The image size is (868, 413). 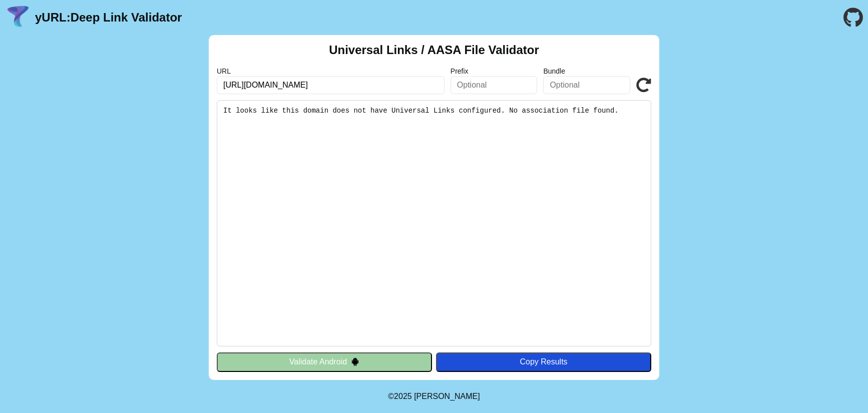 I want to click on button: Copy Results, so click(x=543, y=362).